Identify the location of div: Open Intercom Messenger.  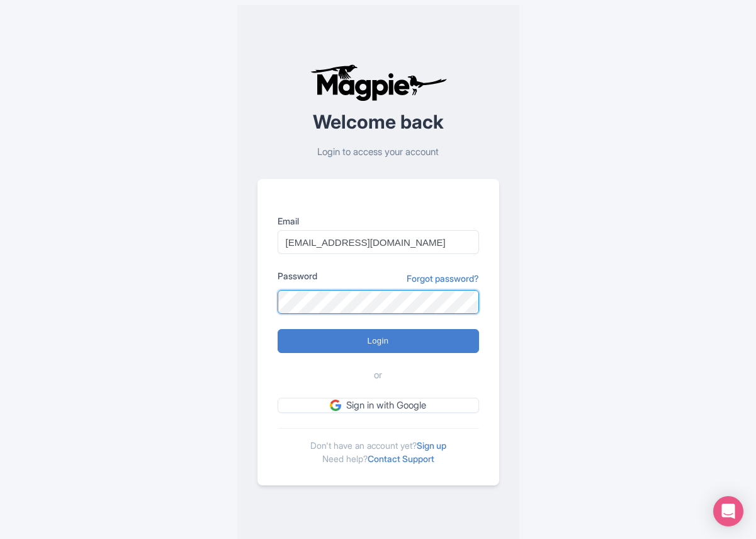
(728, 511).